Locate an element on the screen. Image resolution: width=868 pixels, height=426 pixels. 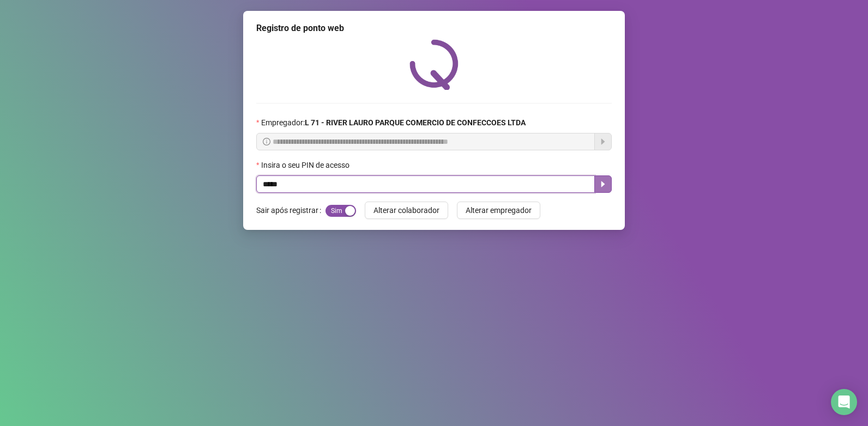
span: Alterar colaborador is located at coordinates (406, 211).